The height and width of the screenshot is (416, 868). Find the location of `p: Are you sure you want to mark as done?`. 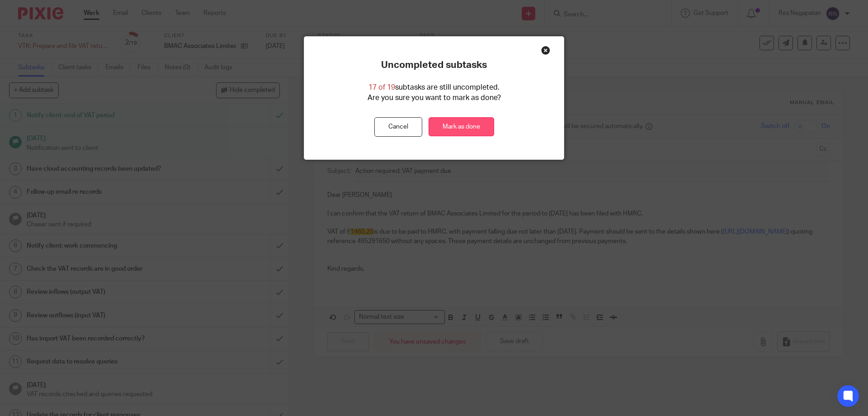

p: Are you sure you want to mark as done? is located at coordinates (434, 98).